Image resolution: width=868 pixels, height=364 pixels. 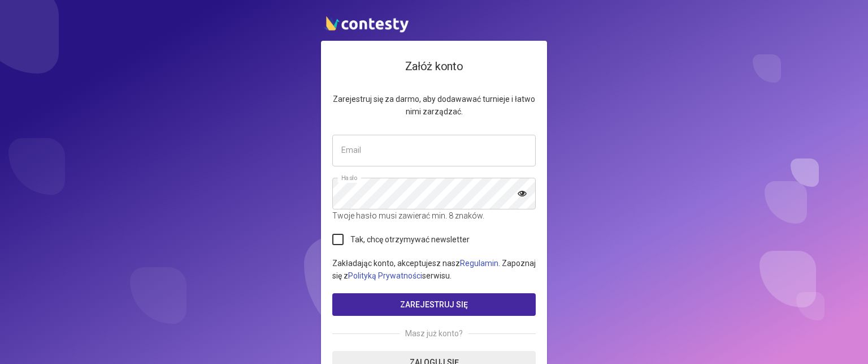 What do you see at coordinates (366, 23) in the screenshot?
I see `img: contesty logo` at bounding box center [366, 23].